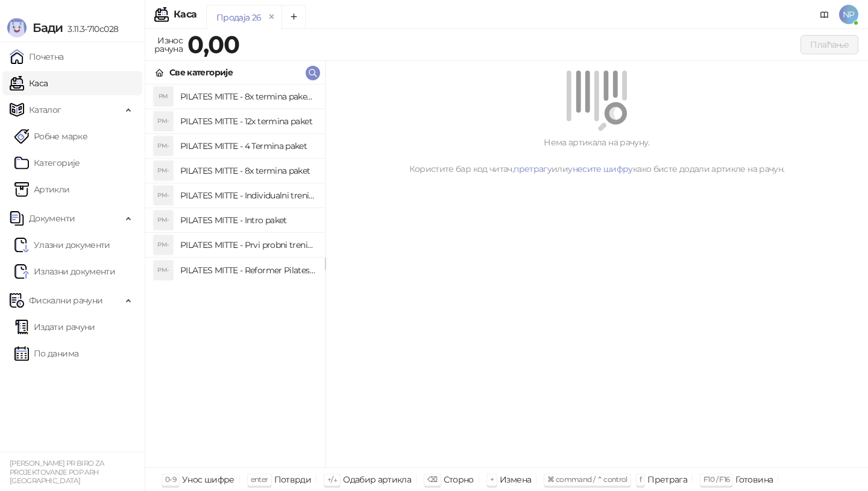 This screenshot has width=868, height=491. Describe the element at coordinates (248, 170) in the screenshot. I see `h4: PILATES MITTE - 8x termina paket` at that location.